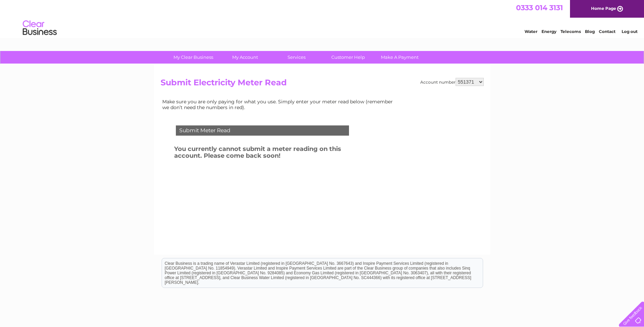 The width and height of the screenshot is (644, 327). I want to click on a: Blog, so click(590, 31).